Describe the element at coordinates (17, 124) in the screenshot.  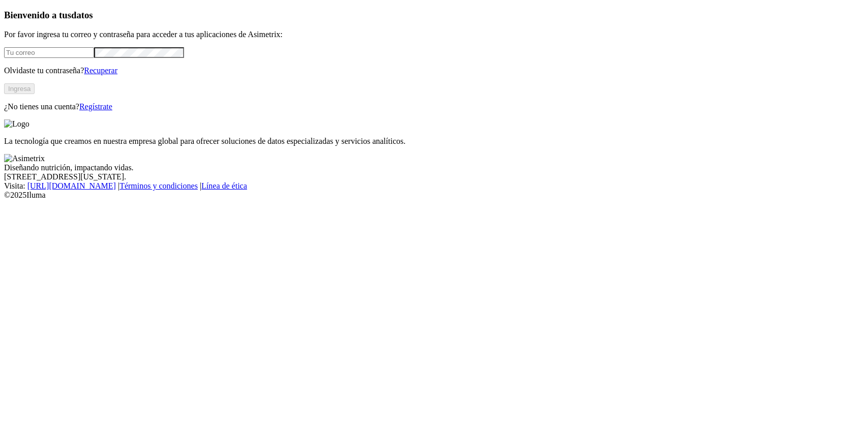
I see `img: Logo` at that location.